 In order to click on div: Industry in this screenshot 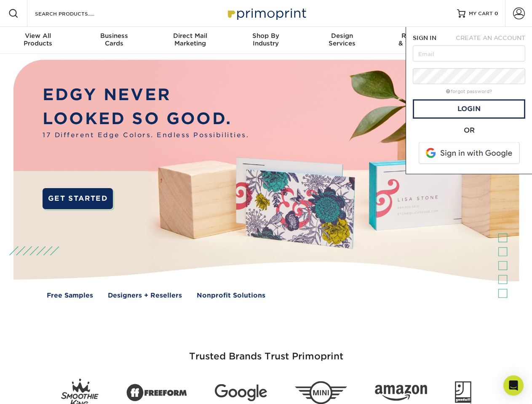, I will do `click(266, 40)`.